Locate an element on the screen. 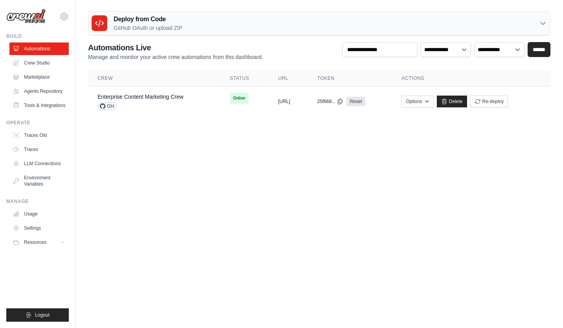  div: Operate is located at coordinates (37, 123).